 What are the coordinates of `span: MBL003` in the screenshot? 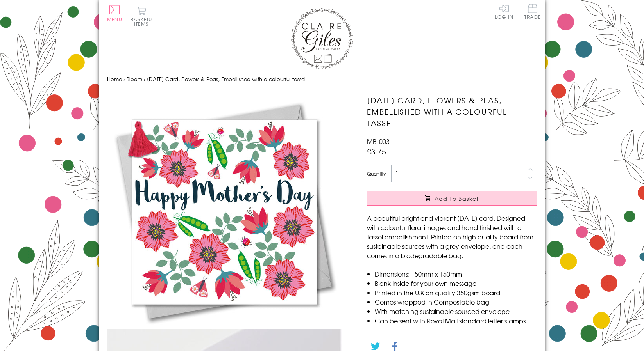 It's located at (378, 141).